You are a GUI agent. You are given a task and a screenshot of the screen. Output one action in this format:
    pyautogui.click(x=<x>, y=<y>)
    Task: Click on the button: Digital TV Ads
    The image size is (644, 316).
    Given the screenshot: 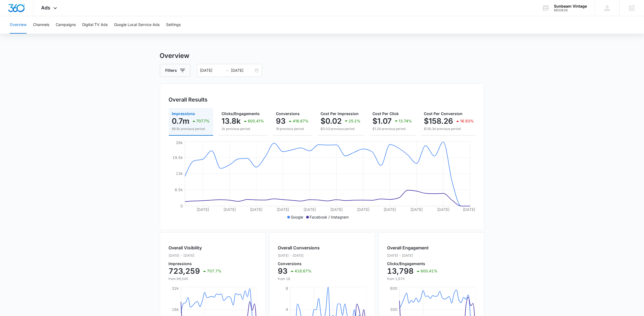 What is the action you would take?
    pyautogui.click(x=95, y=25)
    